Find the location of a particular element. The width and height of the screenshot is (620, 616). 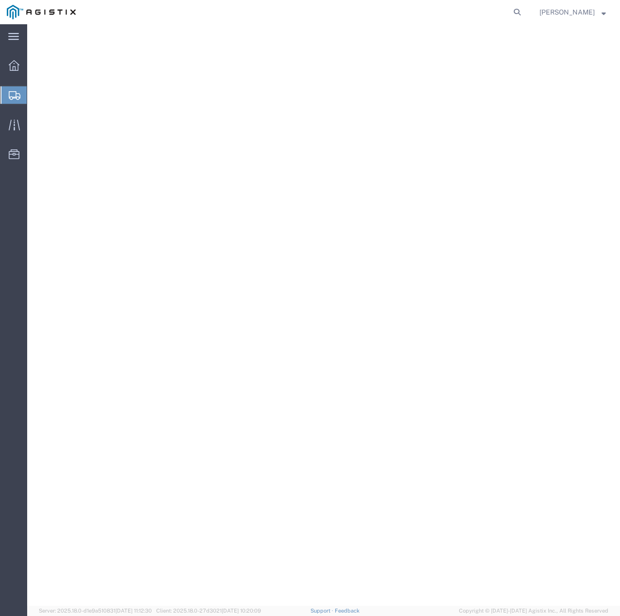

span: Client: 2025.18.0-27d3021 is located at coordinates (209, 611).